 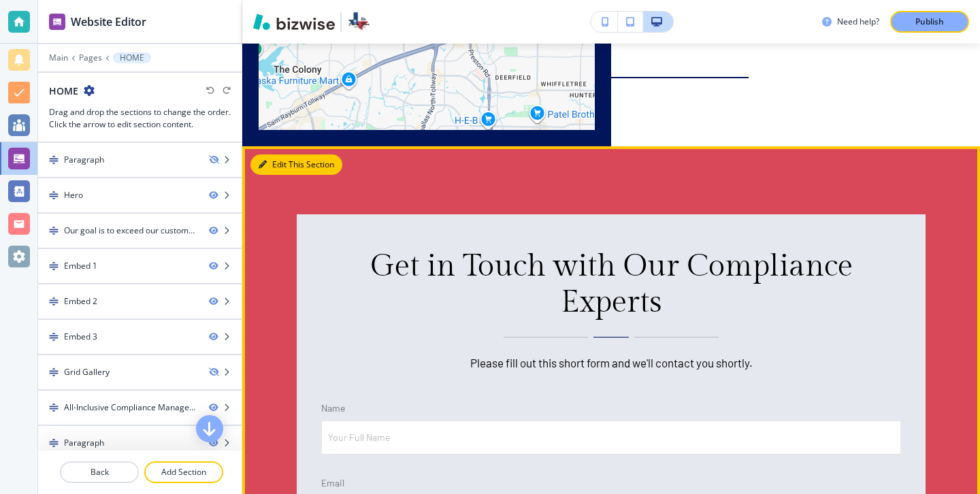 What do you see at coordinates (139, 408) in the screenshot?
I see `div: DragAll-Inclusive Compliance Management Program, Training & Compliance Solutions Throughout [US_S...` at bounding box center [139, 408].